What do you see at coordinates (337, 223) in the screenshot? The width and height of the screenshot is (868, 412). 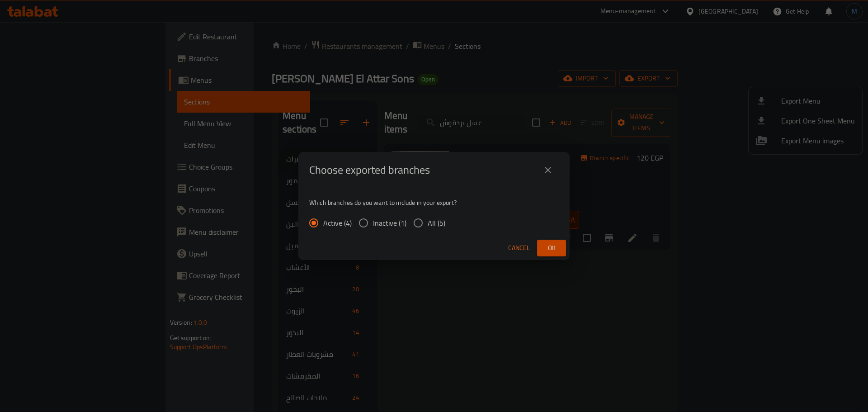 I see `span: Active (4)` at bounding box center [337, 223].